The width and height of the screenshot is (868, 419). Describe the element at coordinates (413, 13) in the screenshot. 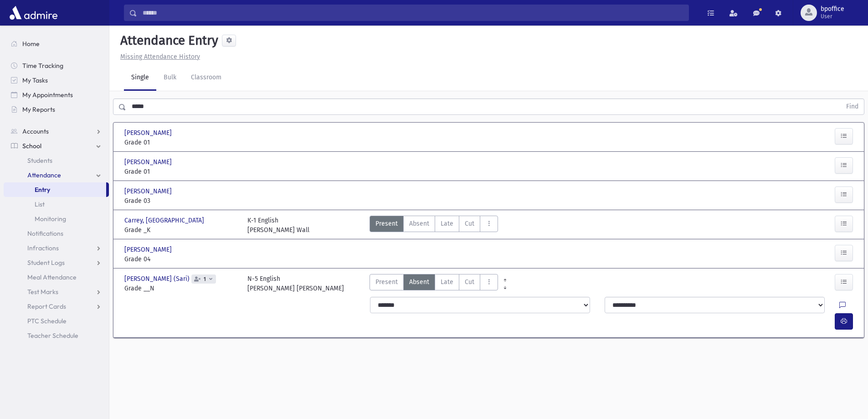

I see `input: Search` at that location.